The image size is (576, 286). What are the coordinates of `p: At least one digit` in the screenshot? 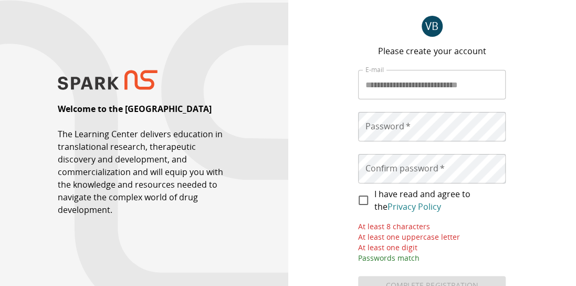 It's located at (432, 247).